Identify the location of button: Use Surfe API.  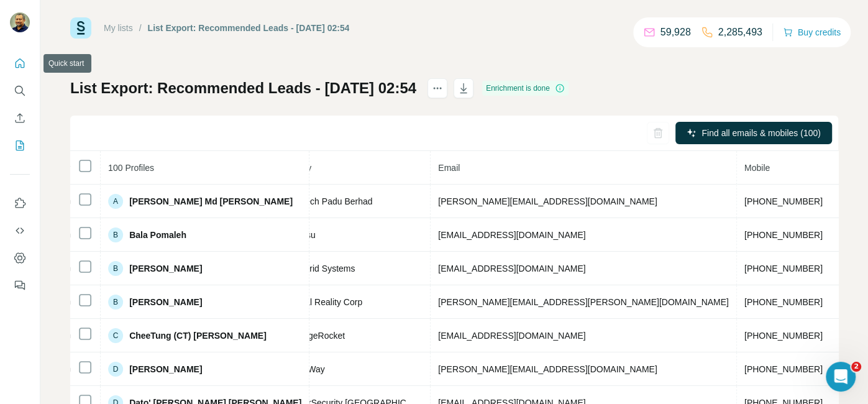
(20, 231).